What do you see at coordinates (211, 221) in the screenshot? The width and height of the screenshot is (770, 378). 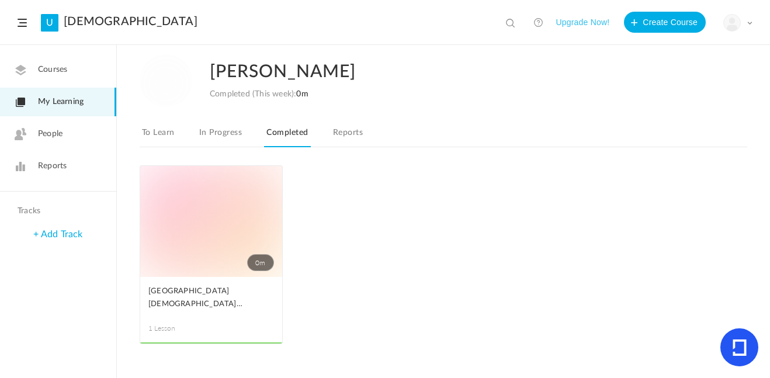 I see `img: default-pink.svg` at bounding box center [211, 221].